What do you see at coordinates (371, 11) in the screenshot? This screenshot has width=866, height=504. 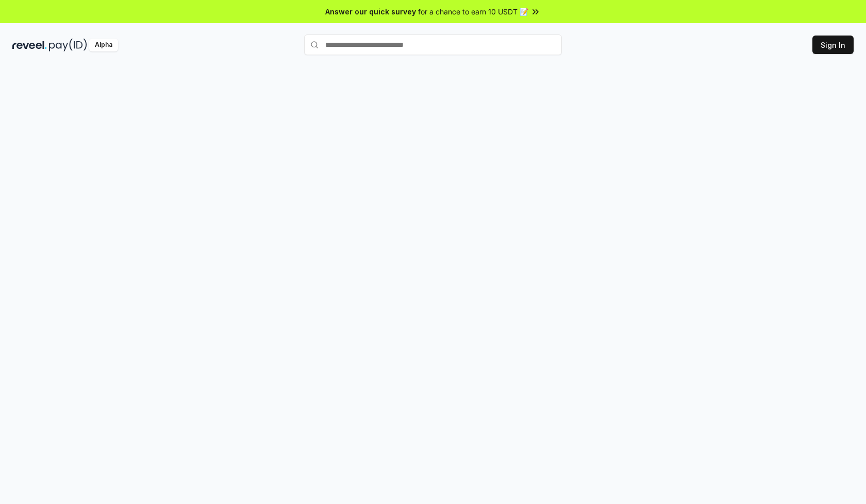 I see `span: Answer our quick survey` at bounding box center [371, 11].